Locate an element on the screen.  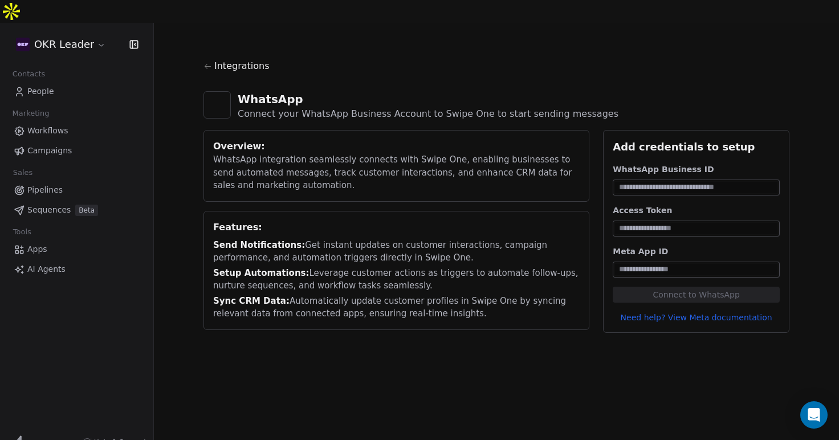
a: Need help? View Meta documentation is located at coordinates (696, 318).